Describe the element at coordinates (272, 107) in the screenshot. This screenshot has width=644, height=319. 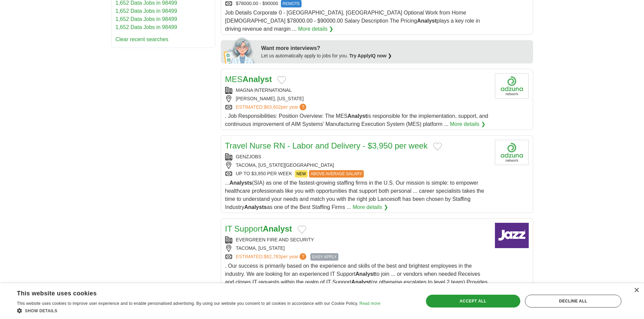
I see `a: ESTIMATED:$63,602per year?` at that location.